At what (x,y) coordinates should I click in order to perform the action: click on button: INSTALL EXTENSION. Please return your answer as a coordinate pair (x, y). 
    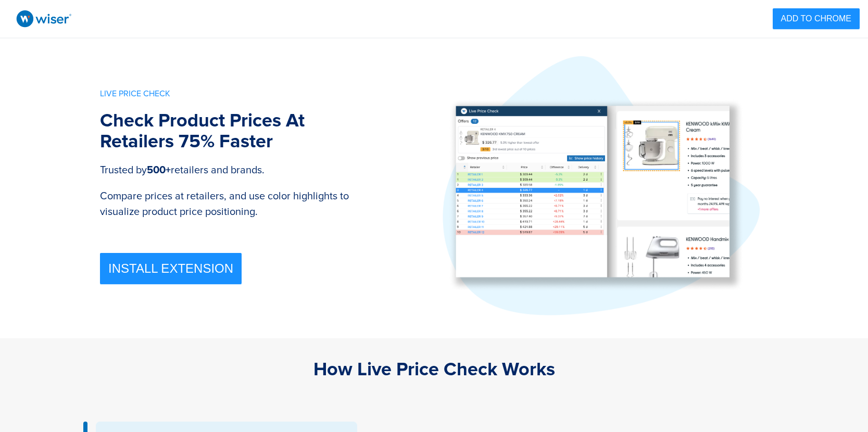
    Looking at the image, I should click on (171, 269).